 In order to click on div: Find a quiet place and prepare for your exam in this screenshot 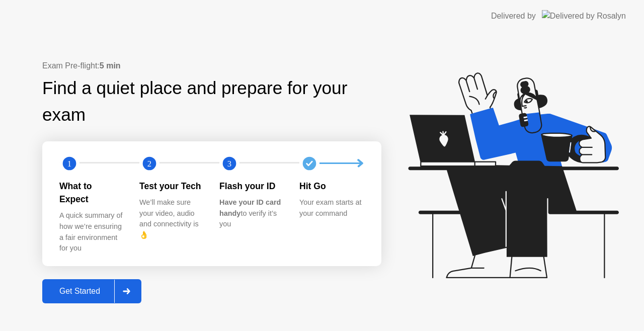, I will do `click(212, 102)`.